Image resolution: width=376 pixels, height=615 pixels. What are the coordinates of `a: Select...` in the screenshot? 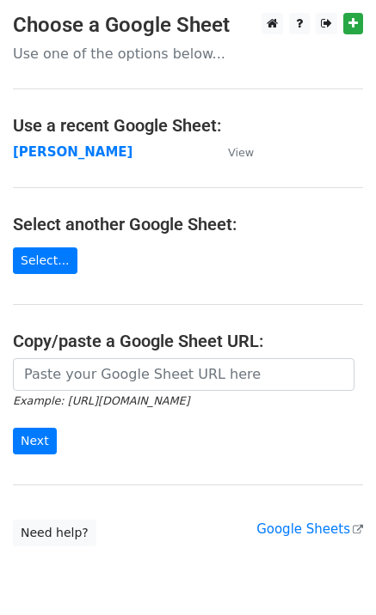 It's located at (45, 260).